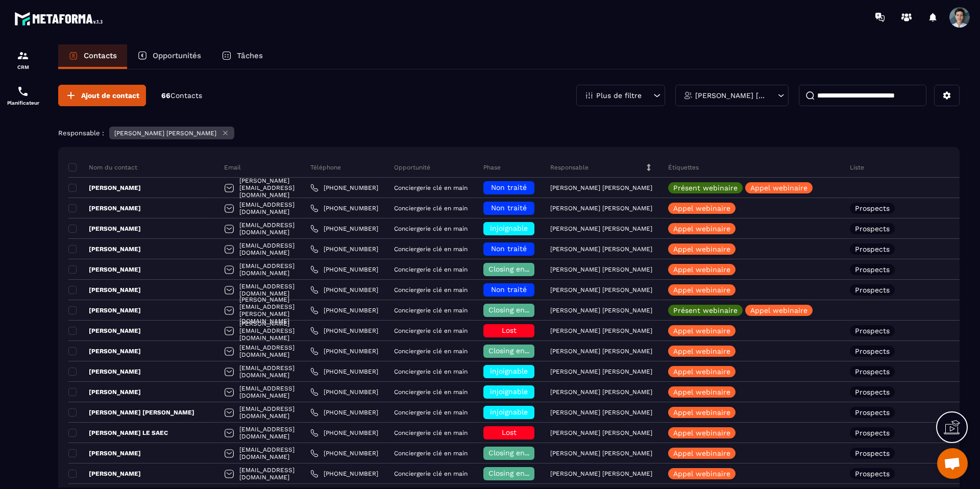  What do you see at coordinates (100, 55) in the screenshot?
I see `p: Contacts` at bounding box center [100, 55].